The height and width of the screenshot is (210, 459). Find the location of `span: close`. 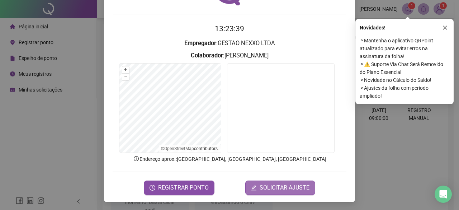

span: close is located at coordinates (445, 28).